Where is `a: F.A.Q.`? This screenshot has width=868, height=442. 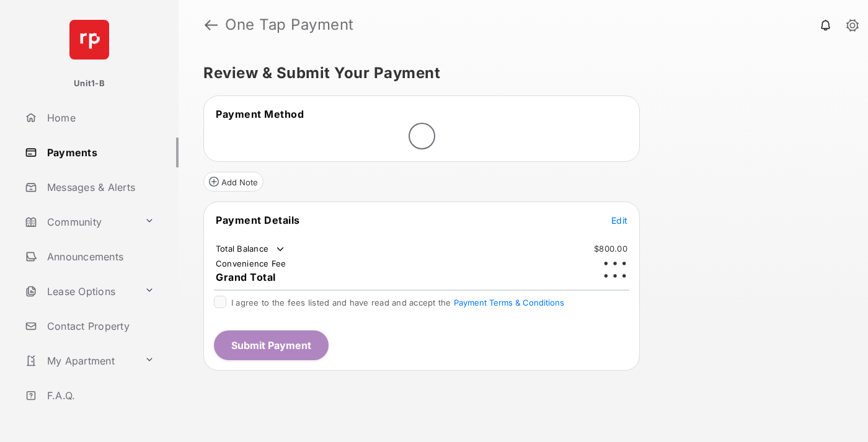
a: F.A.Q. is located at coordinates (99, 395).